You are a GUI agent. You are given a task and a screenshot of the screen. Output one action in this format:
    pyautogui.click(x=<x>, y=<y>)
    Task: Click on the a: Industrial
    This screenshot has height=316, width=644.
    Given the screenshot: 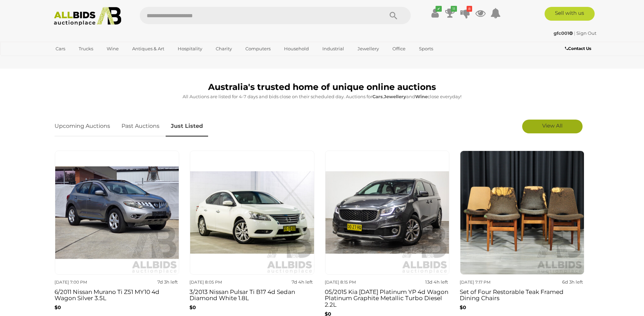 What is the action you would take?
    pyautogui.click(x=333, y=49)
    